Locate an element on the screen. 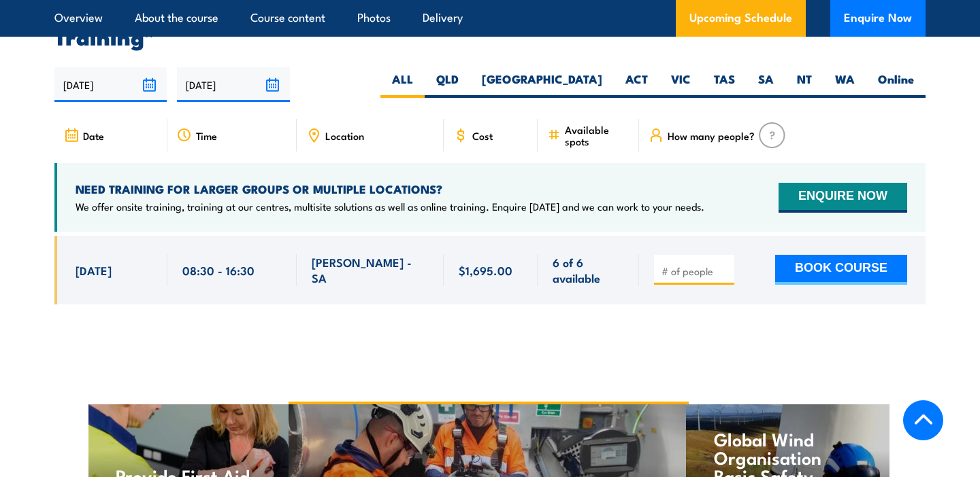 This screenshot has width=980, height=477. input: To date is located at coordinates (233, 84).